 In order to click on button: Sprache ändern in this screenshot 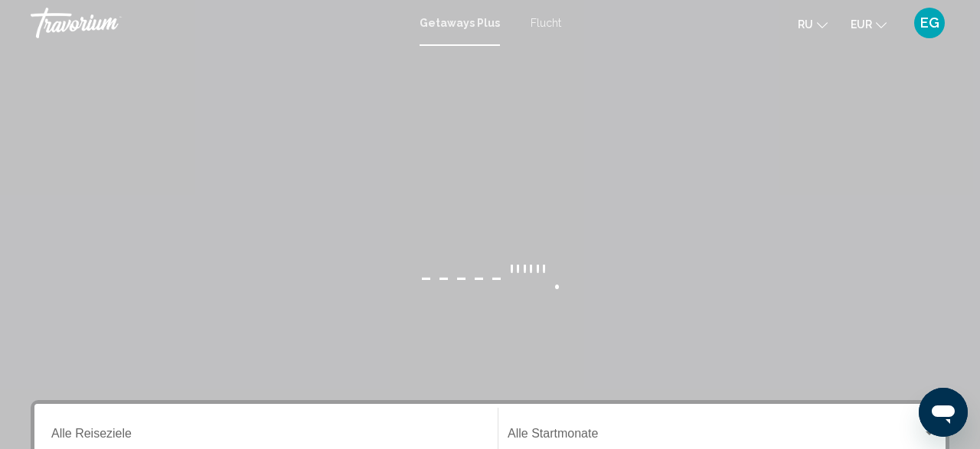, I will do `click(813, 23)`.